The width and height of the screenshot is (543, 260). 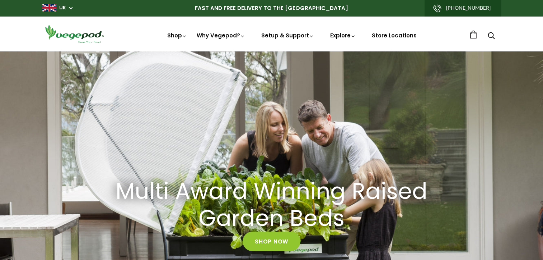 What do you see at coordinates (394, 35) in the screenshot?
I see `a: Store Locations` at bounding box center [394, 35].